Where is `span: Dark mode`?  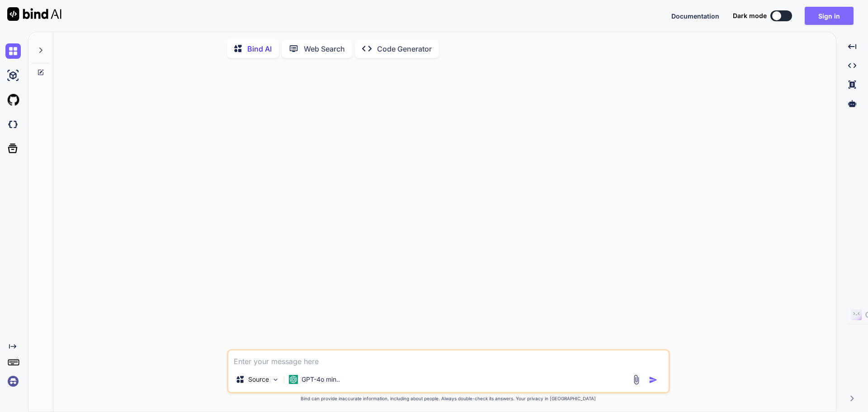 span: Dark mode is located at coordinates (750, 16).